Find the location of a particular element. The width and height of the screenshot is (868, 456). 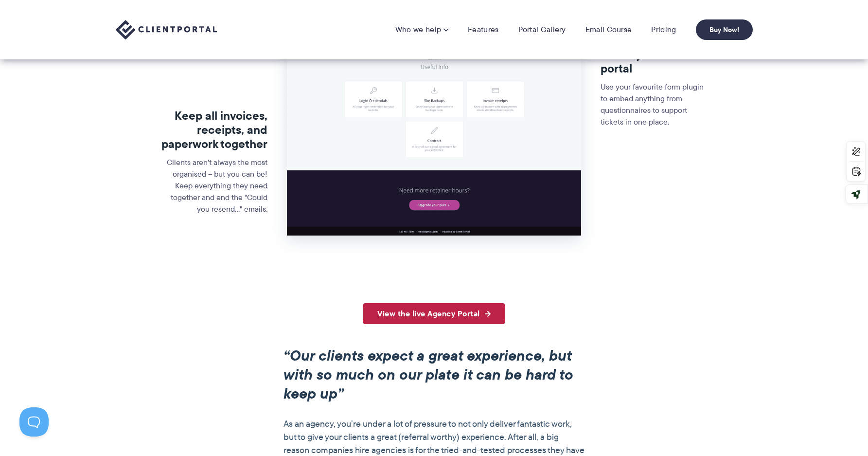

a: Features is located at coordinates (483, 30).